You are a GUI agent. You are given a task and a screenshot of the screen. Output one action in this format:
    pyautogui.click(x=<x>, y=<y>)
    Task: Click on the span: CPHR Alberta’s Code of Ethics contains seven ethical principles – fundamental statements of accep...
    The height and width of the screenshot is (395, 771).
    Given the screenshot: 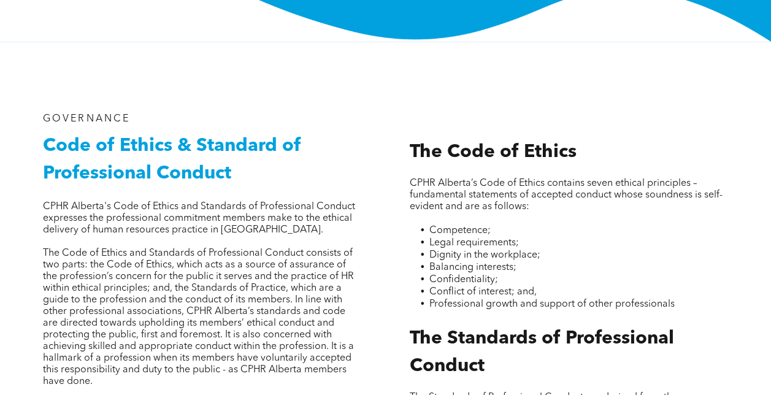 What is the action you would take?
    pyautogui.click(x=565, y=195)
    